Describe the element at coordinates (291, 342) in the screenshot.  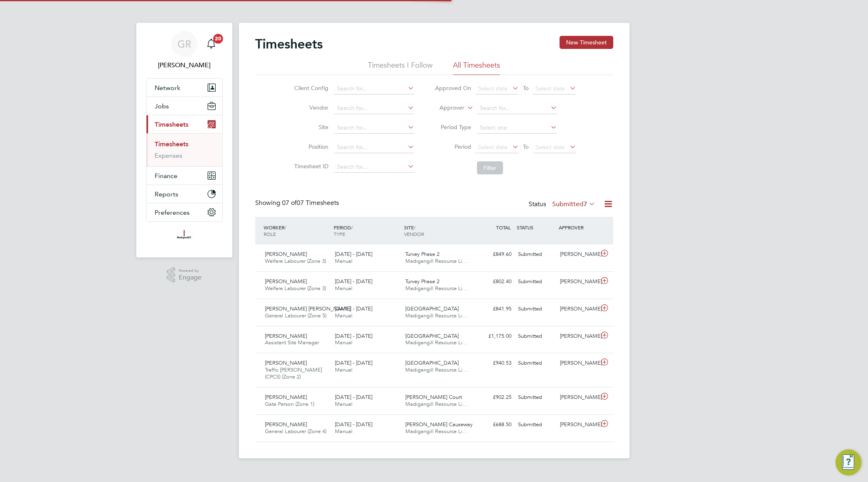
I see `span: Assistant Site Manager` at that location.